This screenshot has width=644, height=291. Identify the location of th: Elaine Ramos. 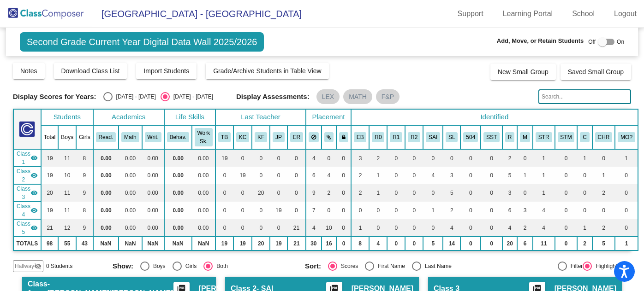
(296, 137).